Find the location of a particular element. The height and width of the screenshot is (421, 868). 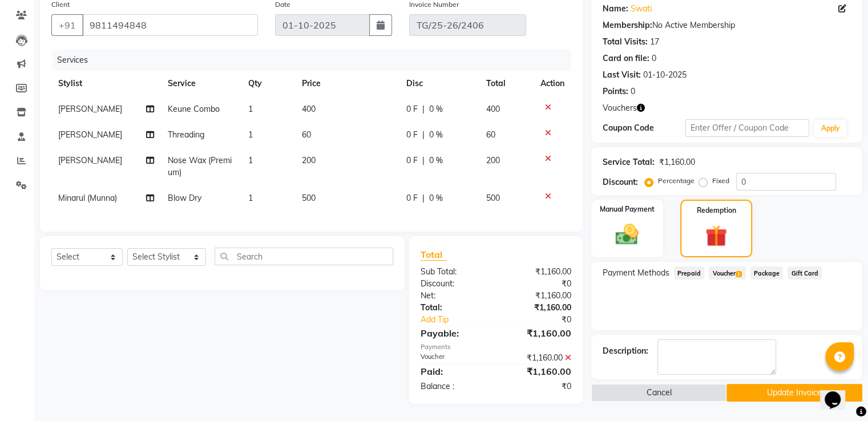

span: Nose Wax (Premium) is located at coordinates (200, 166).